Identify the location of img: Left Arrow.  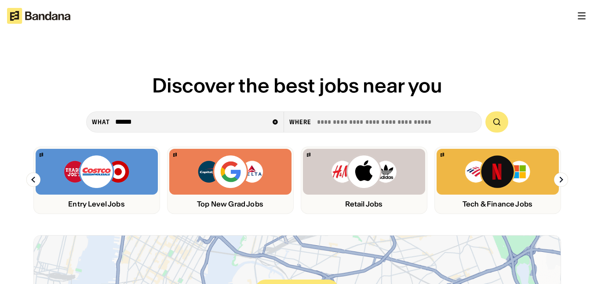
(33, 179).